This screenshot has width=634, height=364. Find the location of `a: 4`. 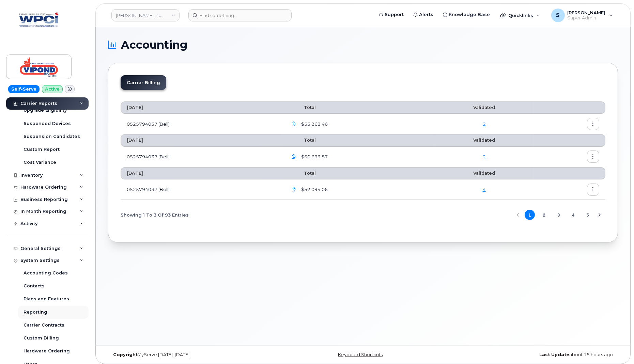

a: 4 is located at coordinates (484, 189).